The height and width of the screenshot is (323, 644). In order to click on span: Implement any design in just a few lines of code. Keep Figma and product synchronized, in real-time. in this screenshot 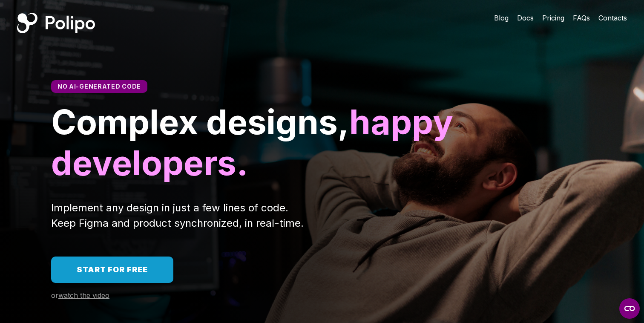, I will do `click(177, 215)`.